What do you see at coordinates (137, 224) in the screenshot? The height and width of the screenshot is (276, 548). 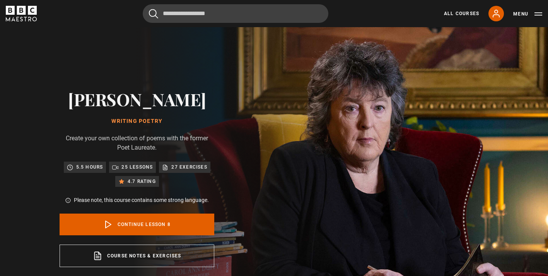 I see `a: Continue lesson 8` at bounding box center [137, 224].